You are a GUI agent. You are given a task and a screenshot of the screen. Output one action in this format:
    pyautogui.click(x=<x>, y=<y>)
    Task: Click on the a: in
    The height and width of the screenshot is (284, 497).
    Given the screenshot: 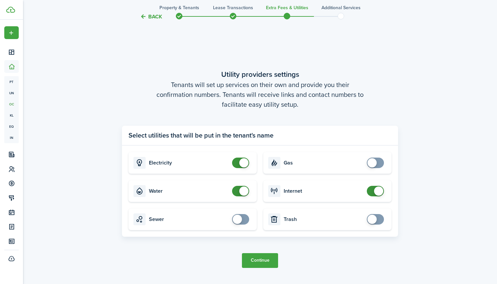 What is the action you would take?
    pyautogui.click(x=11, y=138)
    